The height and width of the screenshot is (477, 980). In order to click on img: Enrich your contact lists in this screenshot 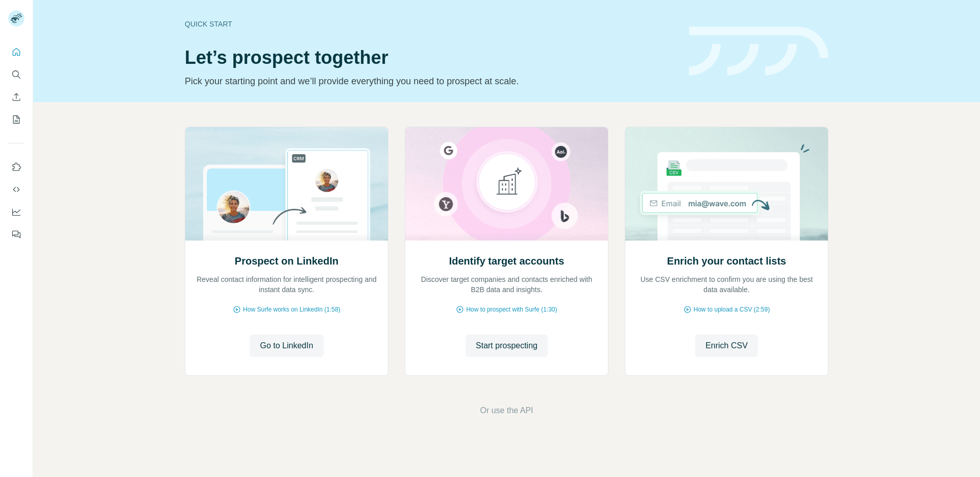, I will do `click(727, 183)`.